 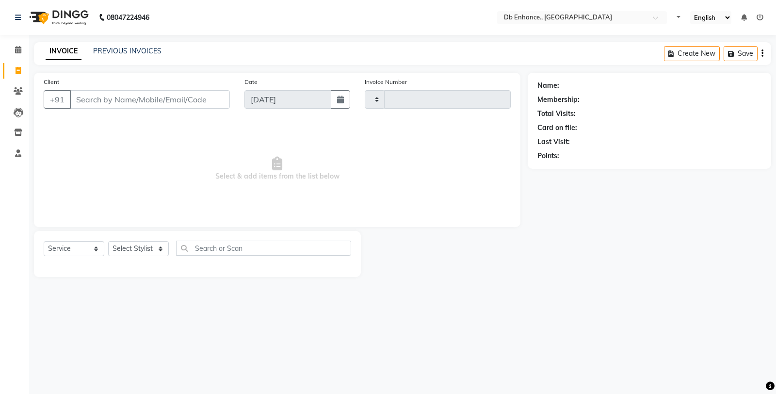 What do you see at coordinates (263, 248) in the screenshot?
I see `input: Search or Scan` at bounding box center [263, 248].